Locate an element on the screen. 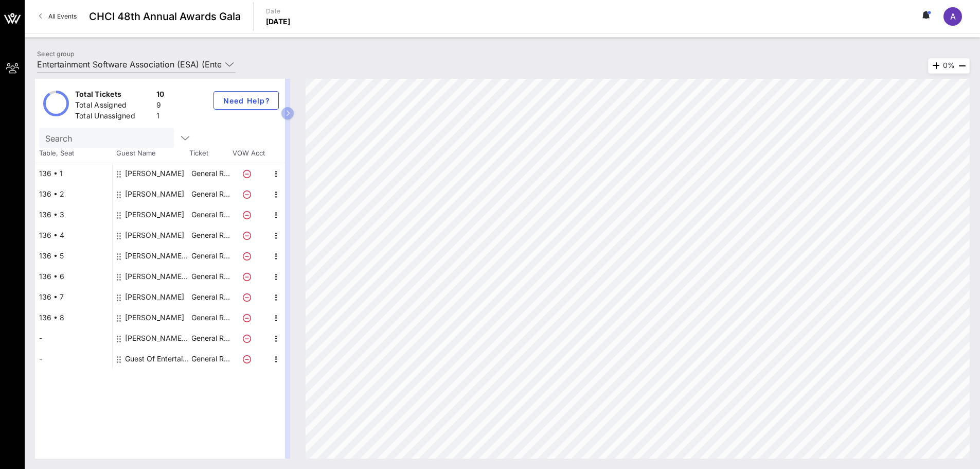 This screenshot has height=469, width=980. span: All Events is located at coordinates (63, 16).